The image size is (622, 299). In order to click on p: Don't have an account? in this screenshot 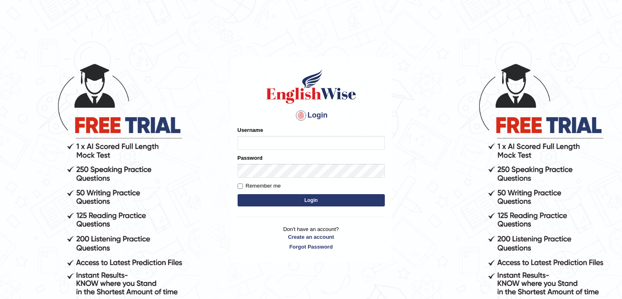, I will do `click(311, 238)`.